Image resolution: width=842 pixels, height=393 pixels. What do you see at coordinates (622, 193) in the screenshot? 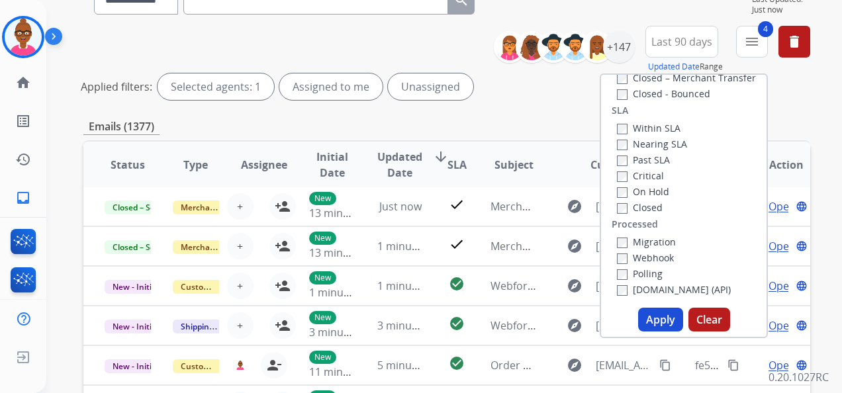
I see `input: On Hold` at bounding box center [622, 193].